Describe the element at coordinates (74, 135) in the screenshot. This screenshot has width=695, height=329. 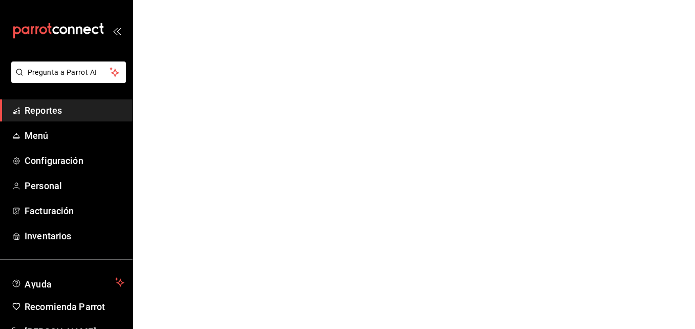
I see `span: Menú` at that location.